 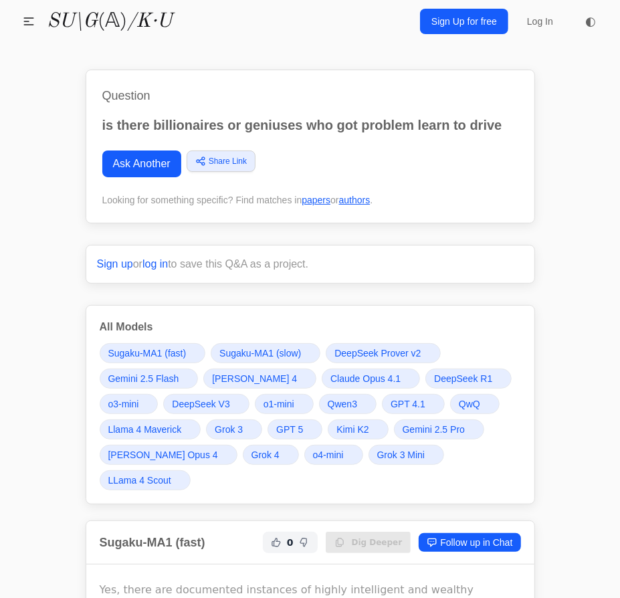 What do you see at coordinates (310, 125) in the screenshot?
I see `p: is there billionaires or geniuses who got problem learn to drive` at bounding box center [310, 125].